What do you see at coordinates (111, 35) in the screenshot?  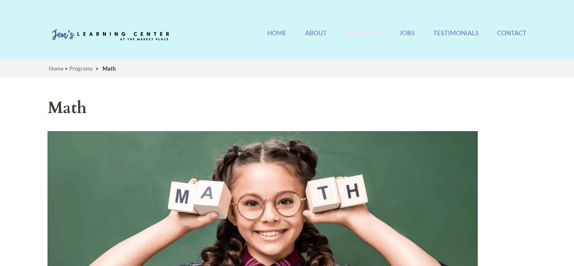 I see `img: Jen's Learning Center Logo Transparent` at bounding box center [111, 35].